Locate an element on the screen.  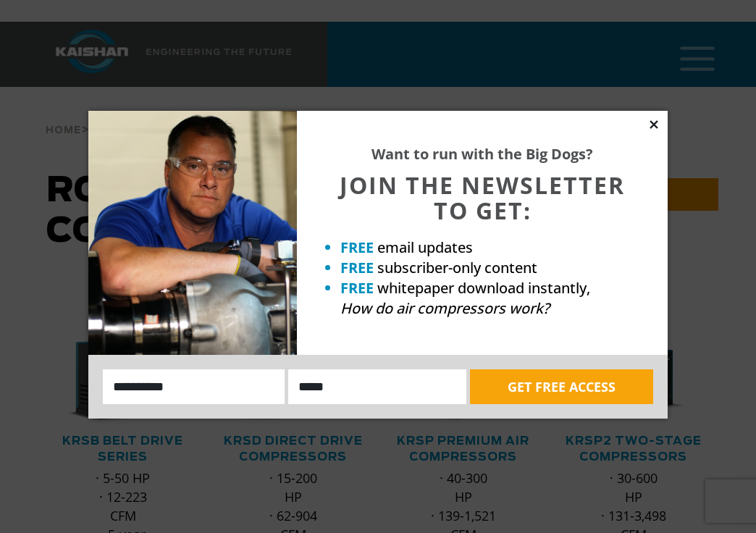
strong: Want to run with the Big Dogs? is located at coordinates (483, 153).